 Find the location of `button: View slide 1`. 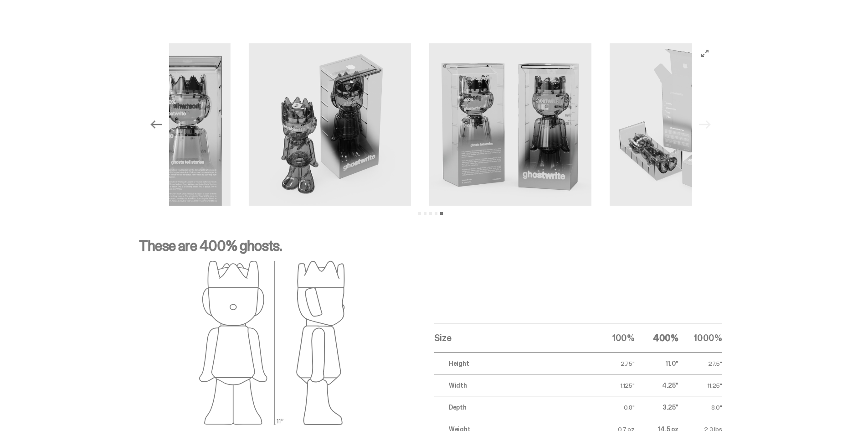

button: View slide 1 is located at coordinates (419, 213).